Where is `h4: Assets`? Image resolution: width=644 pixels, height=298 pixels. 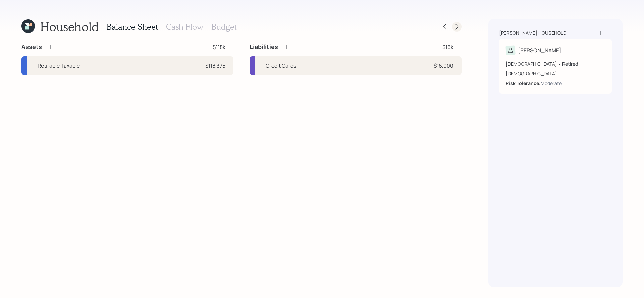 h4: Assets is located at coordinates (32, 47).